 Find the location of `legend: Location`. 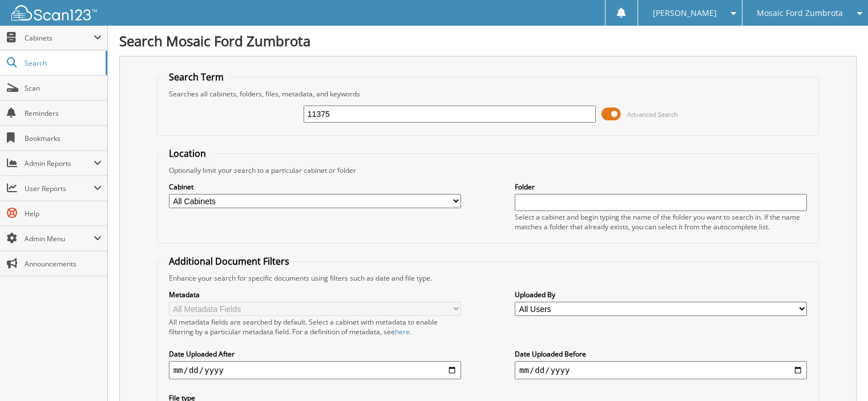

legend: Location is located at coordinates (187, 153).